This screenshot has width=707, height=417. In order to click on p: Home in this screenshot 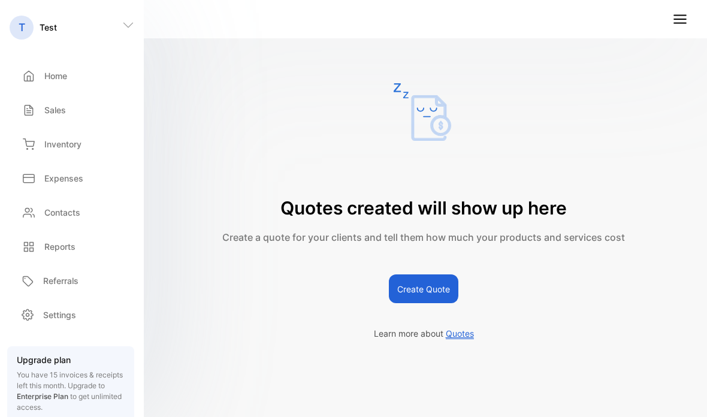, I will do `click(56, 75)`.